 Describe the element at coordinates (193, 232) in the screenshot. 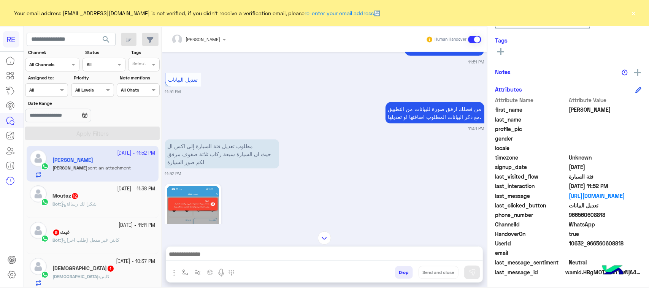

I see `img: 797440173449984.jpg` at that location.